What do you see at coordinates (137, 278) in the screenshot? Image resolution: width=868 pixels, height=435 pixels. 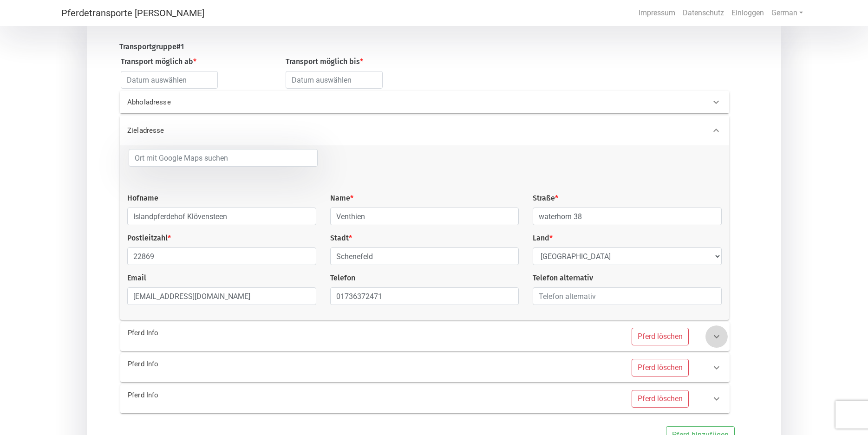 I see `label: Email` at bounding box center [137, 278].